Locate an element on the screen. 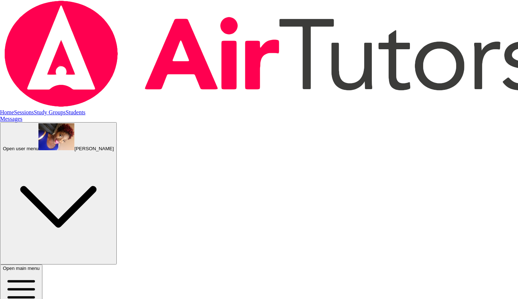 Image resolution: width=518 pixels, height=299 pixels. span: Open main menu is located at coordinates (21, 268).